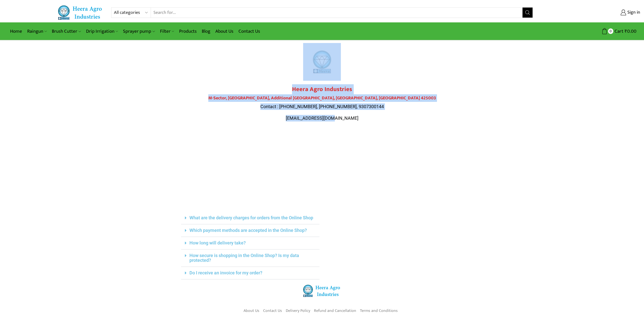  Describe the element at coordinates (252, 218) in the screenshot. I see `a: What are the delivery charges for orders from the Online Shop` at that location.